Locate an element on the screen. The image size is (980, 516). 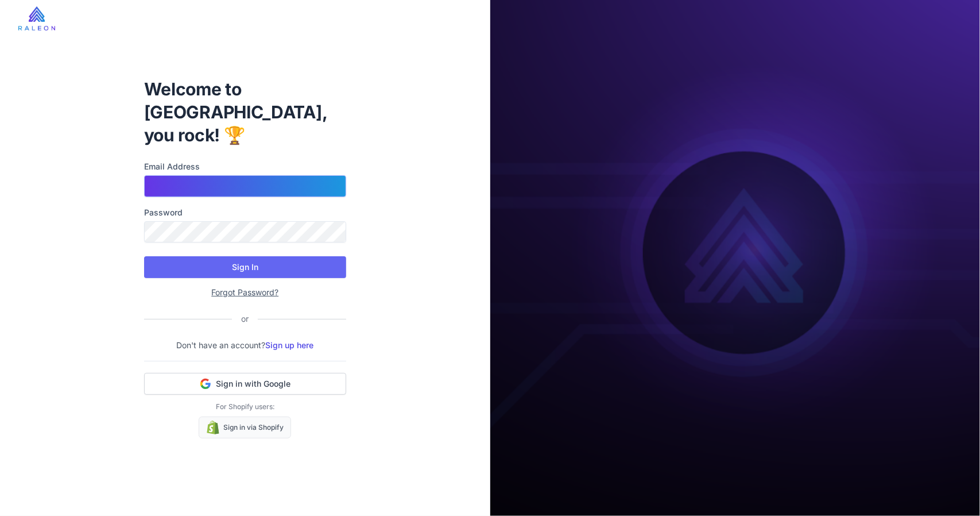
p: Don't have an account? is located at coordinates (245, 345).